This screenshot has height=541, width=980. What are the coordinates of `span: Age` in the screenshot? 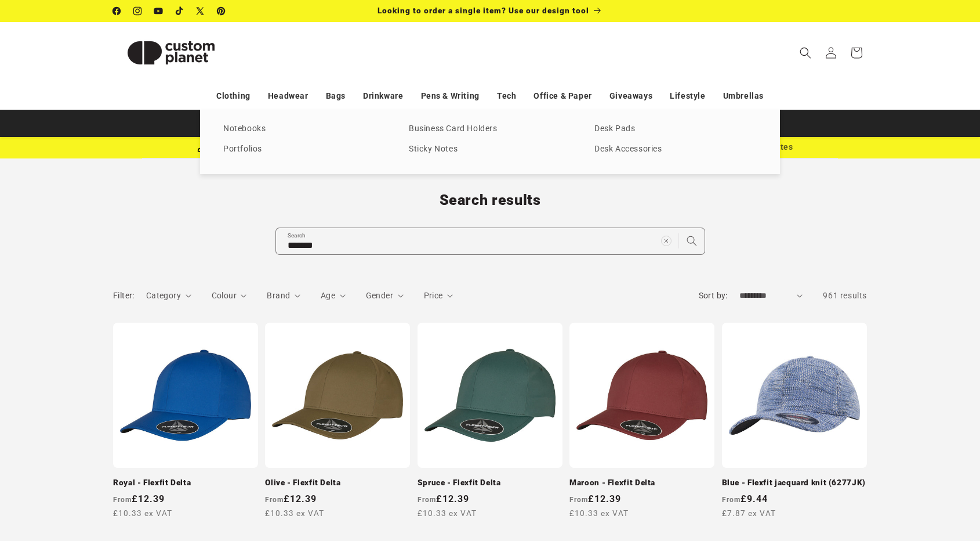 It's located at (327, 296).